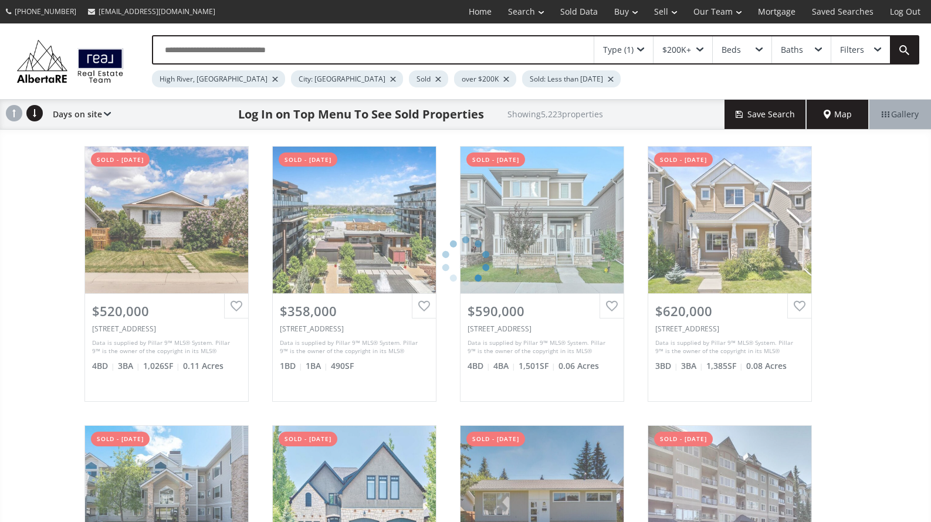 The width and height of the screenshot is (931, 522). Describe the element at coordinates (361, 114) in the screenshot. I see `h1: Log In on Top Menu To See Sold Properties` at that location.